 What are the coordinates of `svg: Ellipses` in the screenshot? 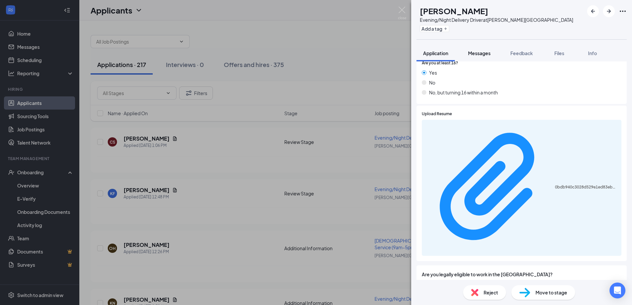 It's located at (622, 11).